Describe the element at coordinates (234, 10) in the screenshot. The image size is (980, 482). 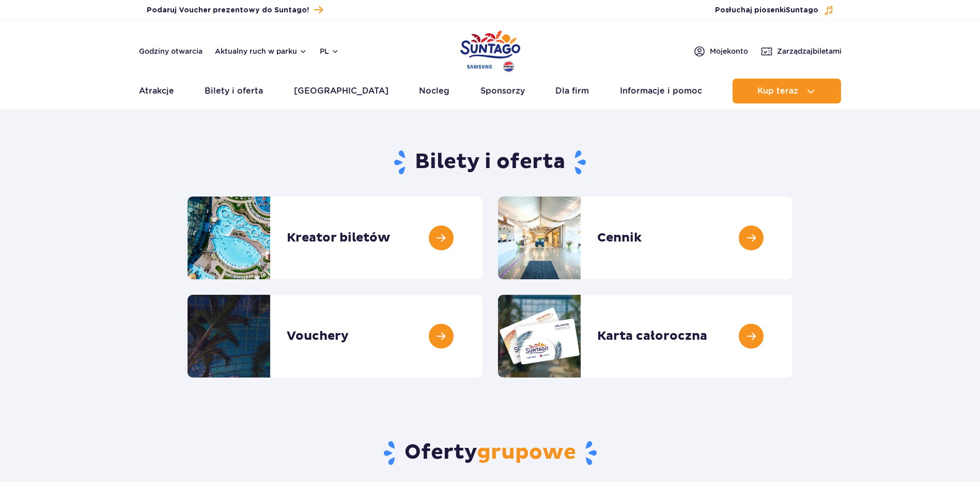
I see `a: Podaruj Voucher prezentowy do Suntago!` at that location.